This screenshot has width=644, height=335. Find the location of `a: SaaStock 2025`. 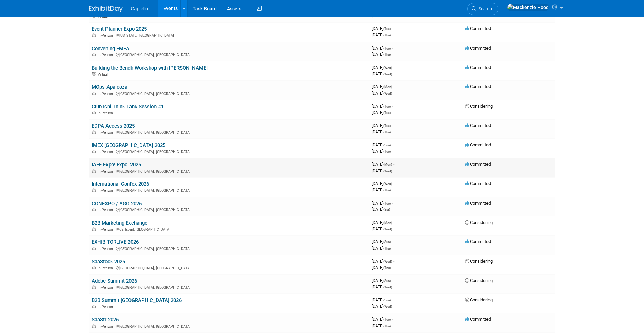

a: SaaStock 2025 is located at coordinates (108, 262).